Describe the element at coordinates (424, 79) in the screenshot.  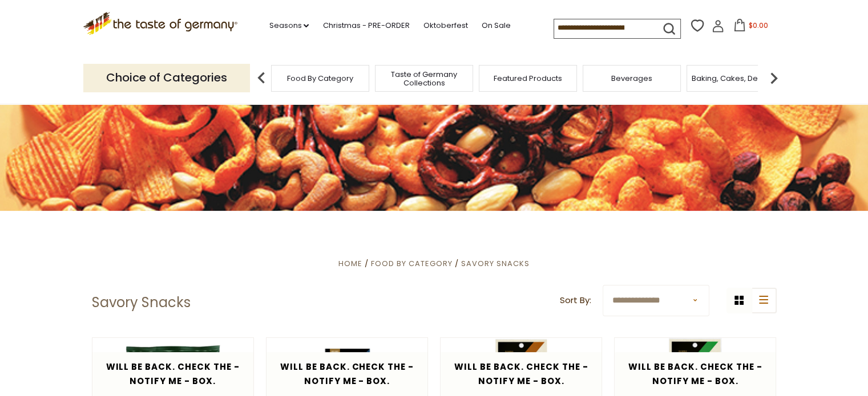
I see `span: Taste of Germany Collections` at that location.